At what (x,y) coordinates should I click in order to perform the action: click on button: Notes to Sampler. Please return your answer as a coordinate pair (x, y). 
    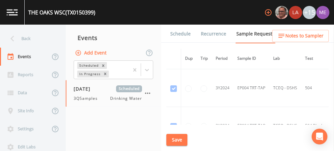
    Looking at the image, I should click on (300, 36).